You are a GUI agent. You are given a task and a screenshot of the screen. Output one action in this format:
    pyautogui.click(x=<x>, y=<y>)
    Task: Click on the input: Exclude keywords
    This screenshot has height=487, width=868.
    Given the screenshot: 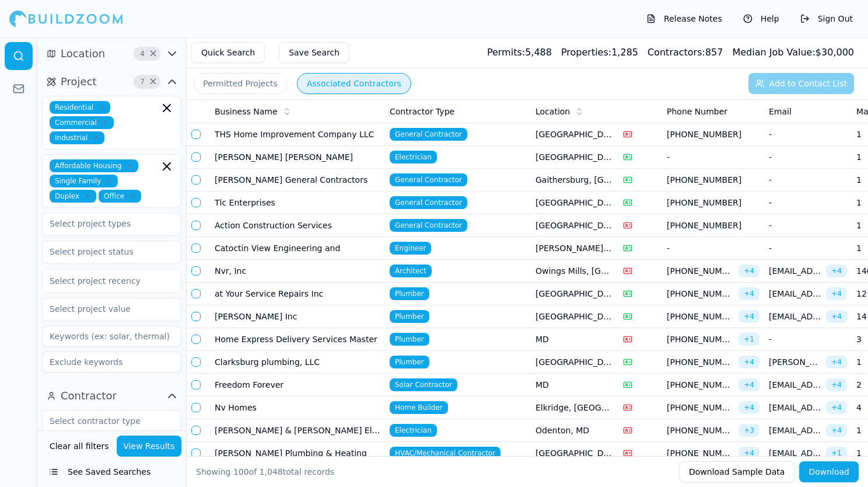 What is the action you would take?
    pyautogui.click(x=112, y=362)
    